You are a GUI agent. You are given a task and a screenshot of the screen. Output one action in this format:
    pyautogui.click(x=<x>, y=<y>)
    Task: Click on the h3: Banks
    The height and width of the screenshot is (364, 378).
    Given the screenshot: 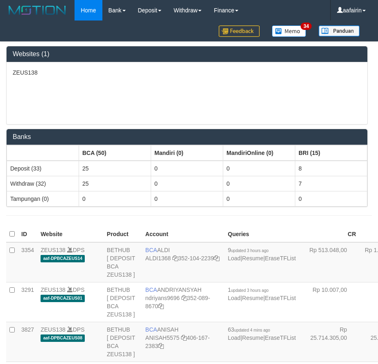 What is the action you would take?
    pyautogui.click(x=187, y=137)
    